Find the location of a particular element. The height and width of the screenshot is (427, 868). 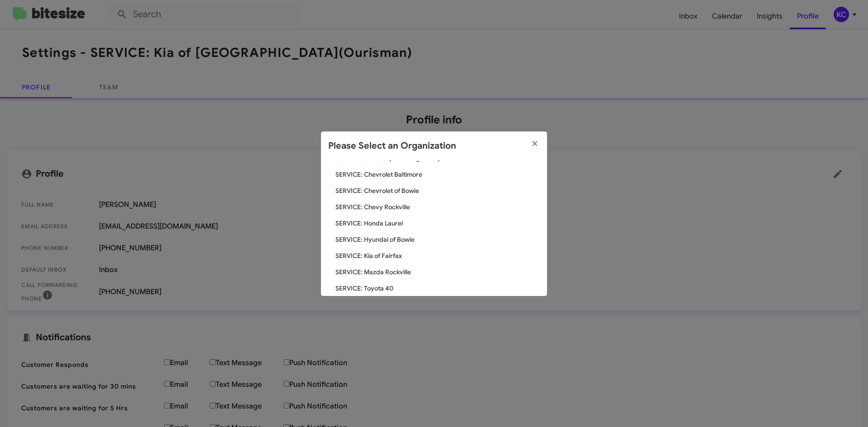

span: SERVICE: Mazda Rockville is located at coordinates (438, 272).